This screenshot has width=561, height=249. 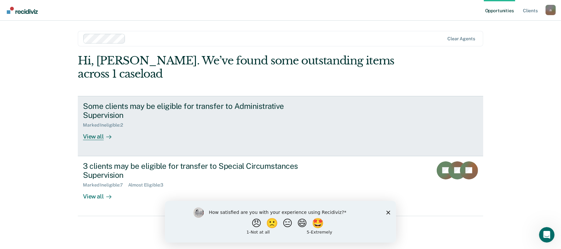 I want to click on div: Close survey, so click(x=223, y=12).